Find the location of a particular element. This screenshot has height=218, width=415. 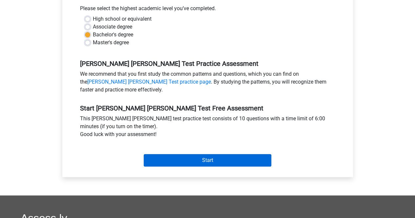

label: Master's degree is located at coordinates (111, 43).